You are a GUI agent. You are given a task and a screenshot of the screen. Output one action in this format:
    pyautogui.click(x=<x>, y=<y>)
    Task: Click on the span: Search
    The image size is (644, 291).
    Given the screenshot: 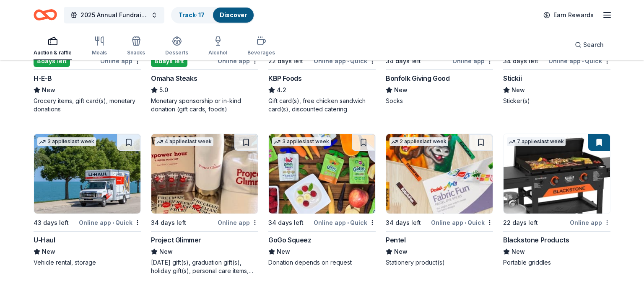 What is the action you would take?
    pyautogui.click(x=594, y=45)
    